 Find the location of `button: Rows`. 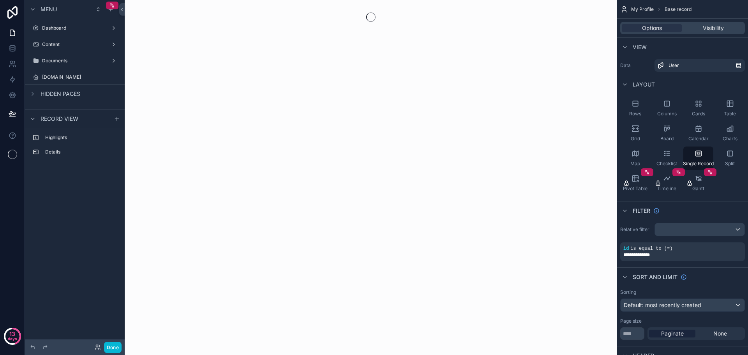

button: Rows is located at coordinates (635, 108).